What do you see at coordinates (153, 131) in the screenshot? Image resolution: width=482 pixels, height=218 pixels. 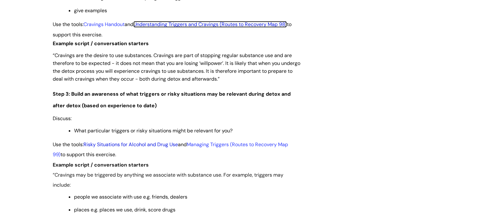 I see `span: What particular triggers or risky situations might be relevant for you?` at bounding box center [153, 131].